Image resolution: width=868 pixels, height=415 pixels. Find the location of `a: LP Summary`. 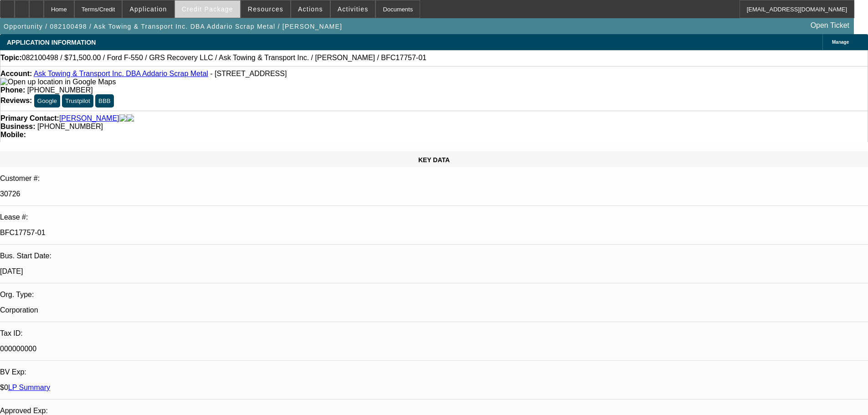

a: LP Summary is located at coordinates (29, 387).